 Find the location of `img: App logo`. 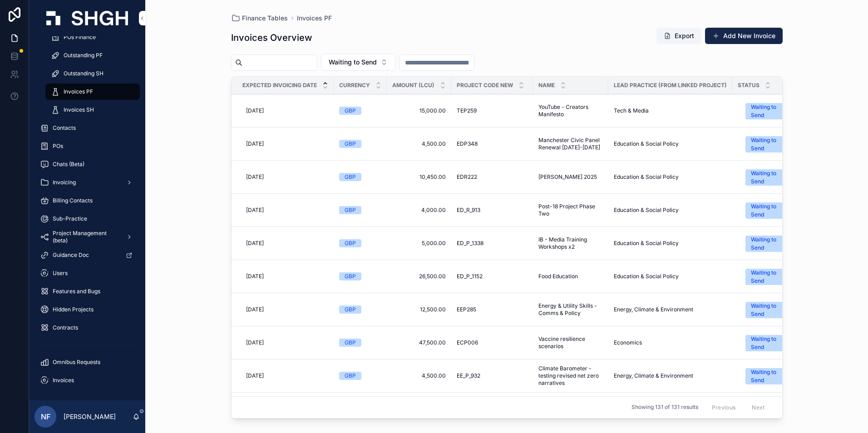

img: App logo is located at coordinates (87, 19).